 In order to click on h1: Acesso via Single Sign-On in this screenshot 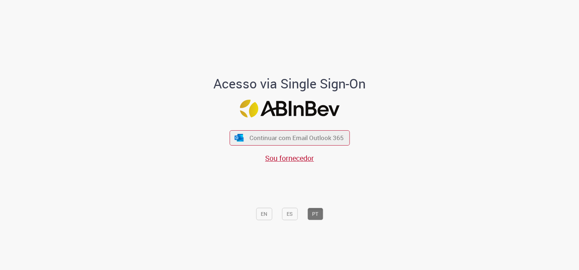, I will do `click(289, 84)`.